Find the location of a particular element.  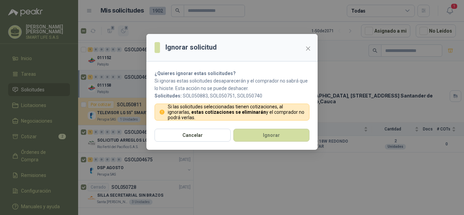

strong: estas cotizaciones se eliminarán is located at coordinates (229, 112).